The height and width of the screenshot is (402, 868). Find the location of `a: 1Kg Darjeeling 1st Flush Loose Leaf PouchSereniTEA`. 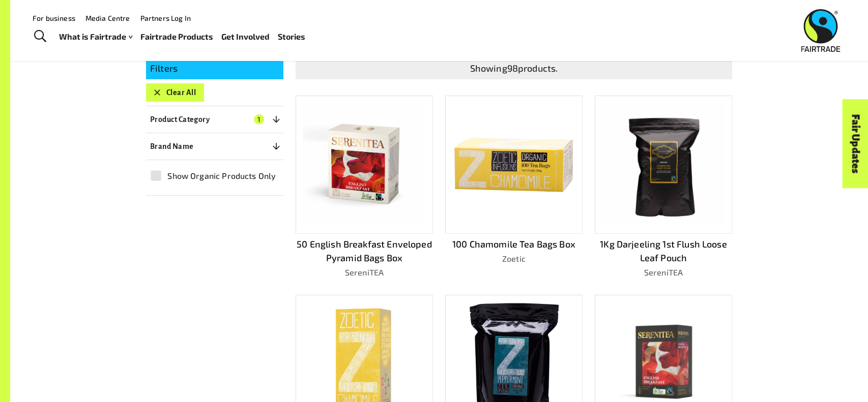

a: 1Kg Darjeeling 1st Flush Loose Leaf PouchSereniTEA is located at coordinates (663, 187).